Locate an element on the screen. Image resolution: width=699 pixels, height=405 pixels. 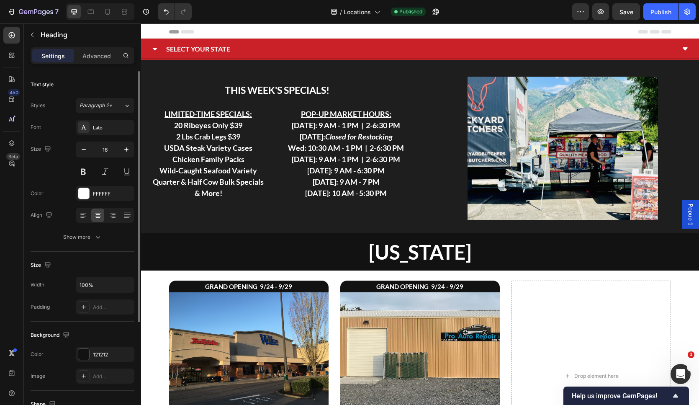
img: 447622457906431186-80e6127d-6b82-4594-9e91-1df76718d64a.png is located at coordinates (422, 125).